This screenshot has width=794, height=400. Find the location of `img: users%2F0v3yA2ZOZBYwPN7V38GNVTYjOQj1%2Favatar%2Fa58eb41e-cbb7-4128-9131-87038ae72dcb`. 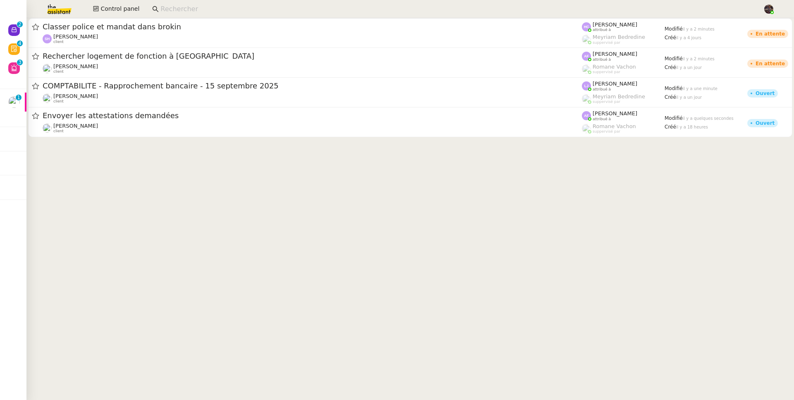

img: users%2F0v3yA2ZOZBYwPN7V38GNVTYjOQj1%2Favatar%2Fa58eb41e-cbb7-4128-9131-87038ae72dcb is located at coordinates (47, 128).